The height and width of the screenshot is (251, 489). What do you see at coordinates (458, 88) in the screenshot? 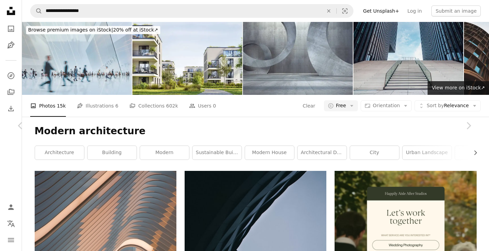
I see `span: View more on iStock ↗` at bounding box center [458, 88].